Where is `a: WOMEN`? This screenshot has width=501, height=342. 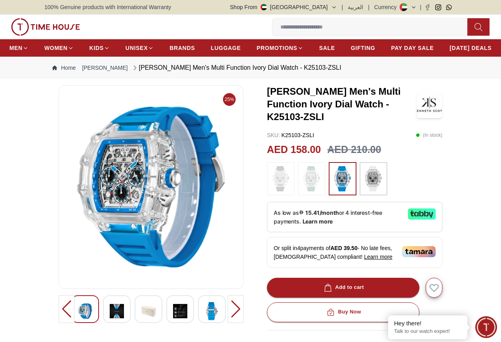 a: WOMEN is located at coordinates (59, 48).